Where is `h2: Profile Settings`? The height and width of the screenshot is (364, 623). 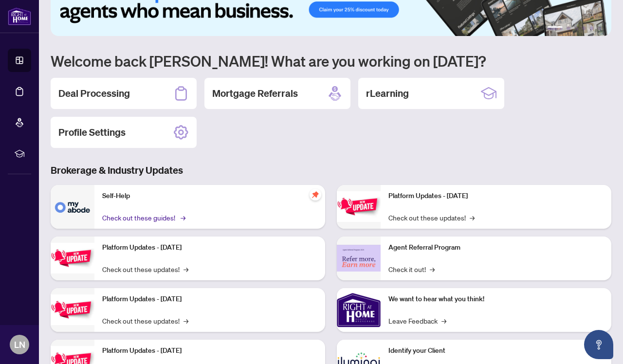
h2: Profile Settings is located at coordinates (92, 133).